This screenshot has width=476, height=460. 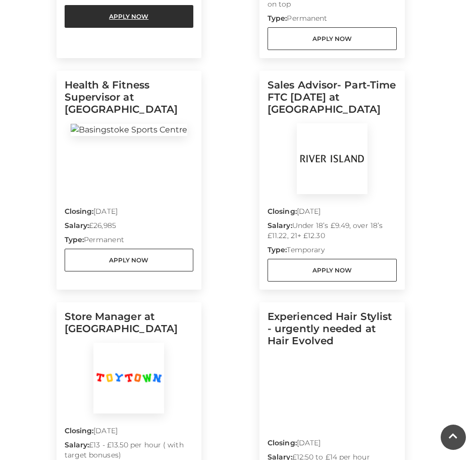 I want to click on p: Under 18’s £9.49, over 18’s £11.22, 21+ £12.30, so click(x=332, y=232).